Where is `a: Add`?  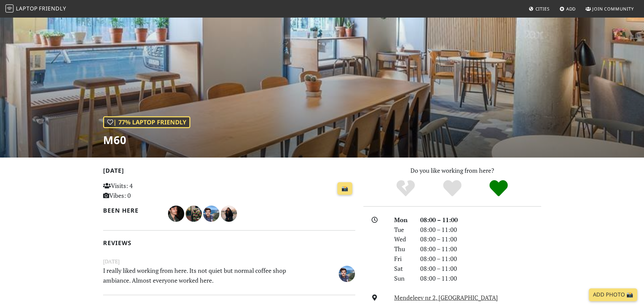 a: Add is located at coordinates (568, 8).